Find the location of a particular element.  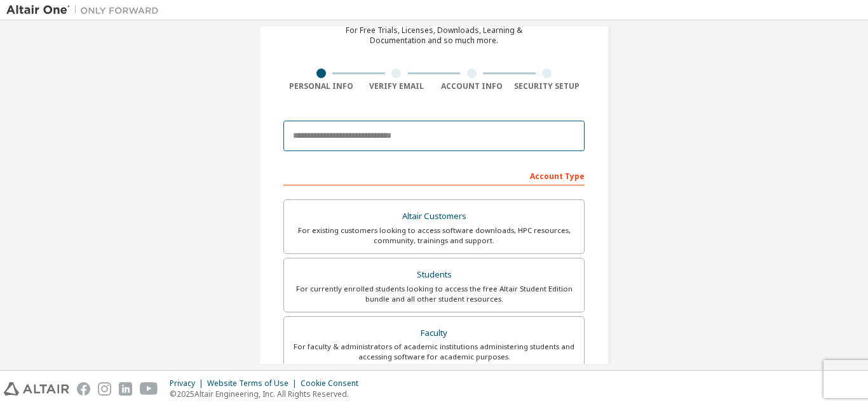

div: Privacy is located at coordinates (188, 384).